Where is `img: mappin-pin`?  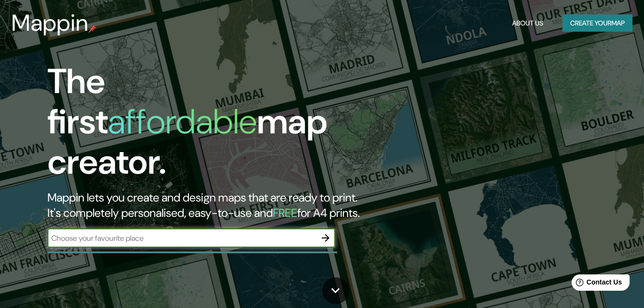 img: mappin-pin is located at coordinates (92, 29).